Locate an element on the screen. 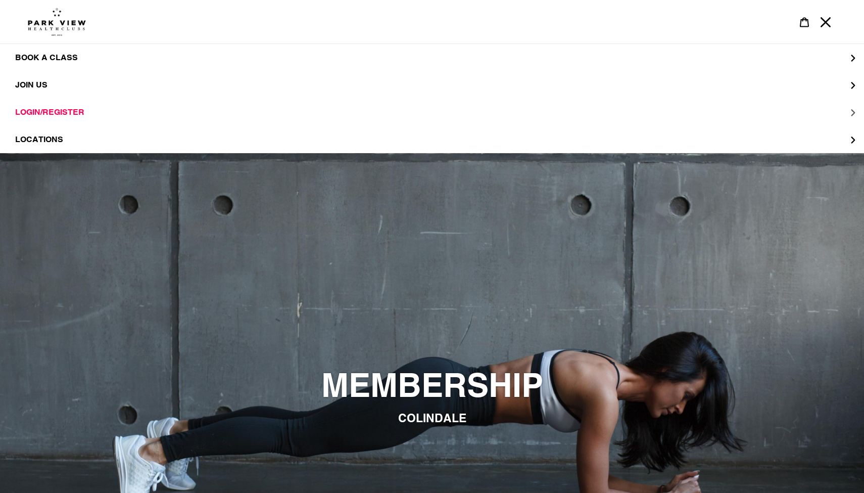  img: Park view health clubs is a gym near you. is located at coordinates (57, 22).